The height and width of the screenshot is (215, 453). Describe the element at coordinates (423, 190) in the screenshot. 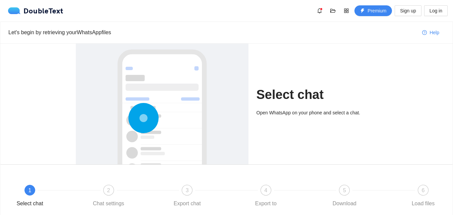

I see `span: 6` at that location.